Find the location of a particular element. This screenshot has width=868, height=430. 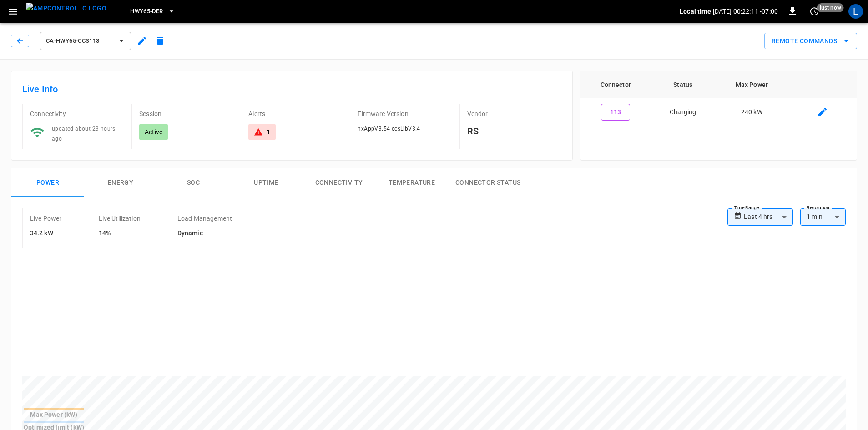

td: Charging is located at coordinates (683, 113).